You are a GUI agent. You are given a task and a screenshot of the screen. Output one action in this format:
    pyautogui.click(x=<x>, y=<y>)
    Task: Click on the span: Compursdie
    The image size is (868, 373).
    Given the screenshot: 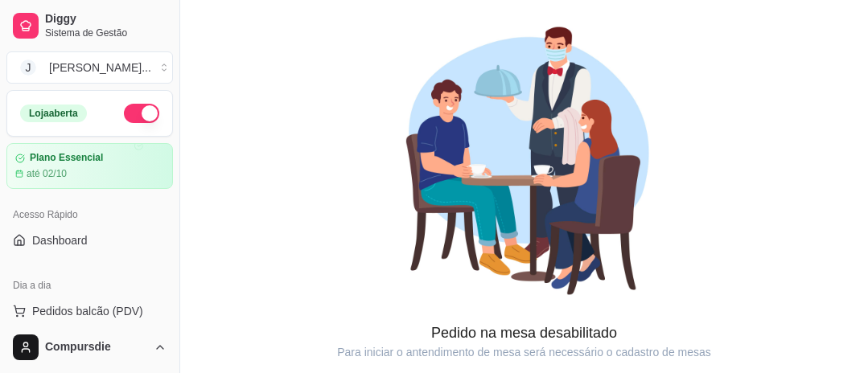 What is the action you would take?
    pyautogui.click(x=96, y=347)
    